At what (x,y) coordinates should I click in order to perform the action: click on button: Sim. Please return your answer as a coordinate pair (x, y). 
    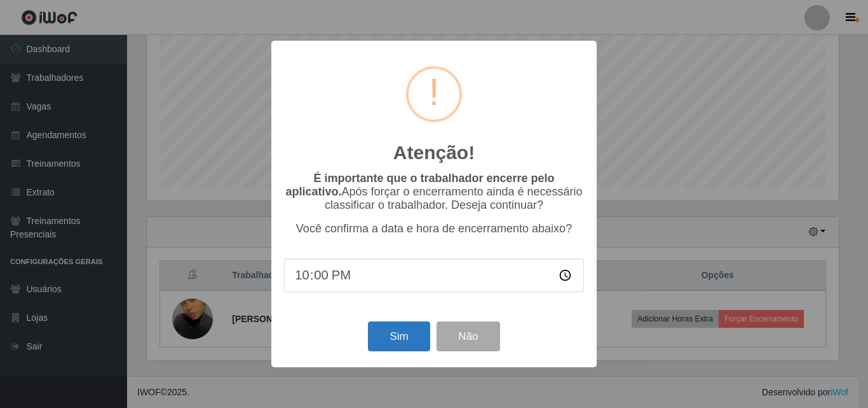
    Looking at the image, I should click on (399, 336).